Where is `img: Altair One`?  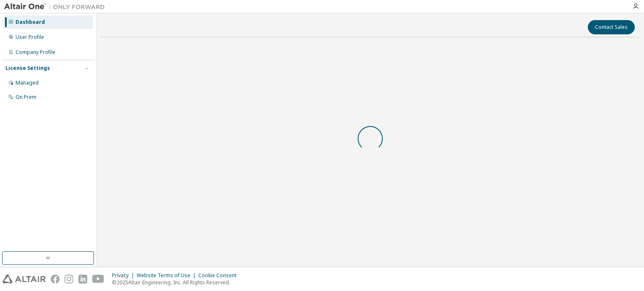 img: Altair One is located at coordinates (57, 7).